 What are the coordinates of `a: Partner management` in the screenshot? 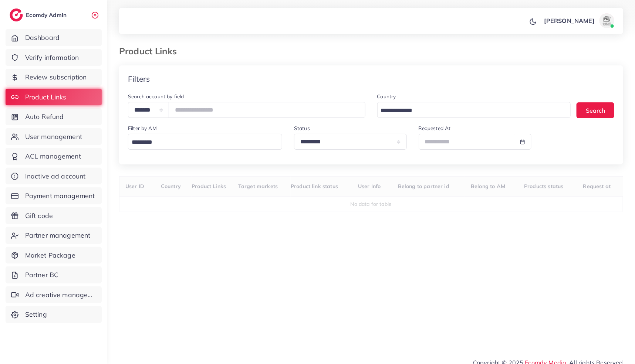 It's located at (54, 236).